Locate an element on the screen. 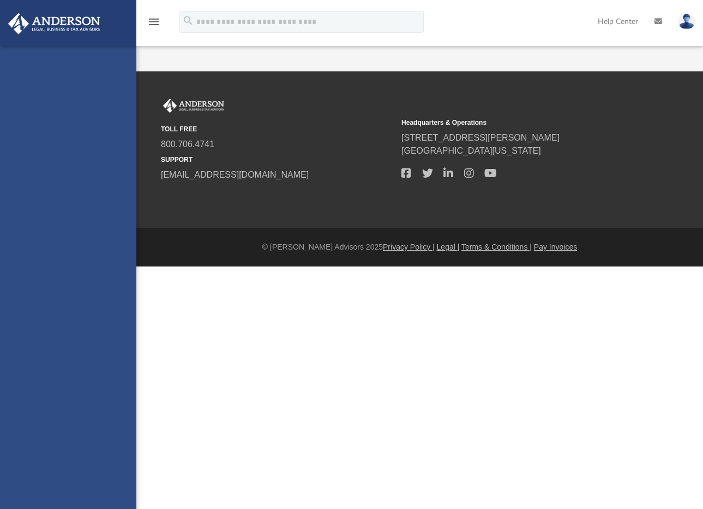 This screenshot has height=509, width=703. a: Pay Invoices is located at coordinates (555, 247).